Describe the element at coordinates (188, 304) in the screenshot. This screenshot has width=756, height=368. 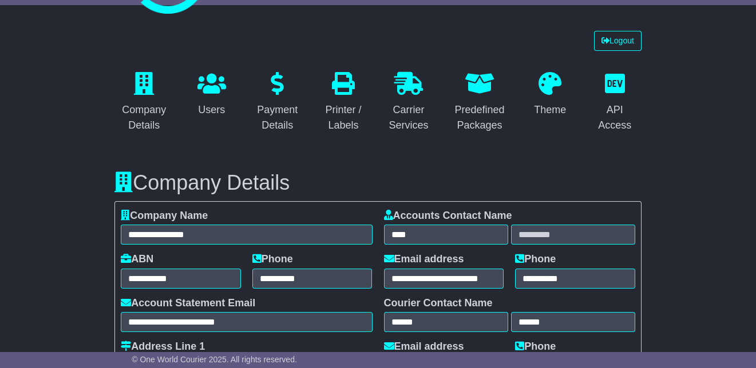
I see `label: Account Statement Email` at that location.